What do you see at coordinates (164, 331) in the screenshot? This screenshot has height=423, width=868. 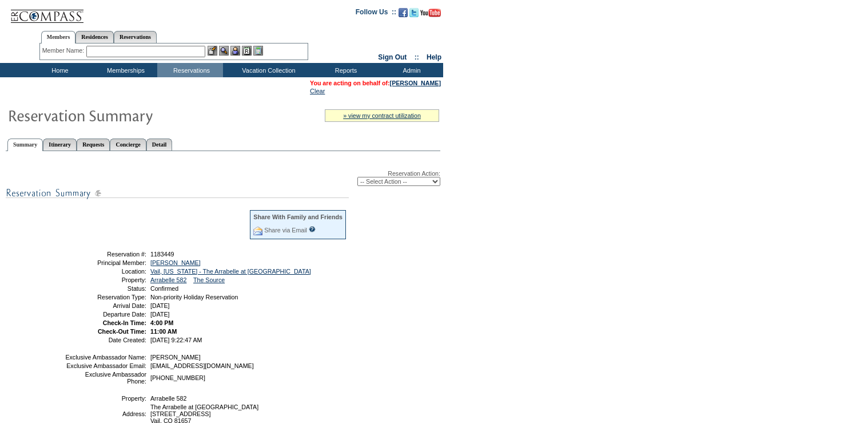 I see `span: 11:00 AM` at bounding box center [164, 331].